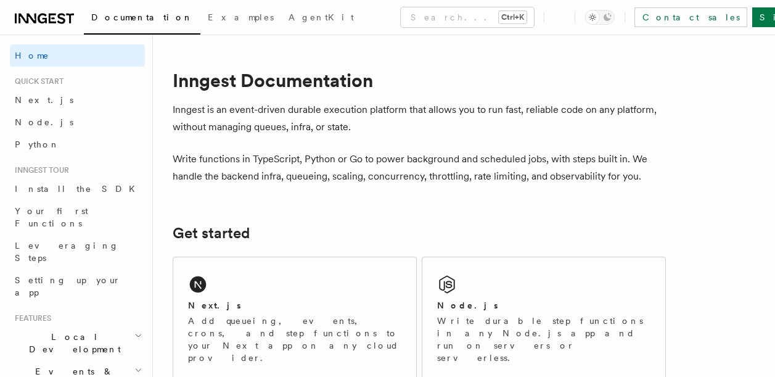 The image size is (775, 377). Describe the element at coordinates (77, 55) in the screenshot. I see `a: Home` at that location.